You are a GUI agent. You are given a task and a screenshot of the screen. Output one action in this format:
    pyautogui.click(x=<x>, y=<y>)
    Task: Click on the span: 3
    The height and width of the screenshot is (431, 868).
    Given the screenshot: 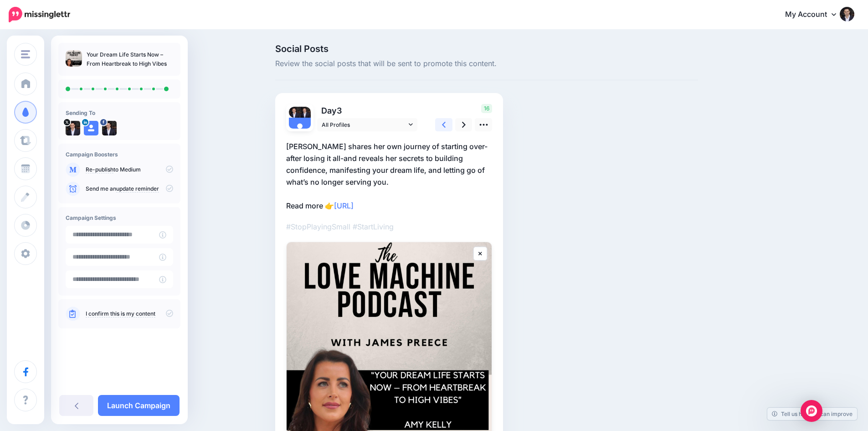 What is the action you would take?
    pyautogui.click(x=339, y=111)
    